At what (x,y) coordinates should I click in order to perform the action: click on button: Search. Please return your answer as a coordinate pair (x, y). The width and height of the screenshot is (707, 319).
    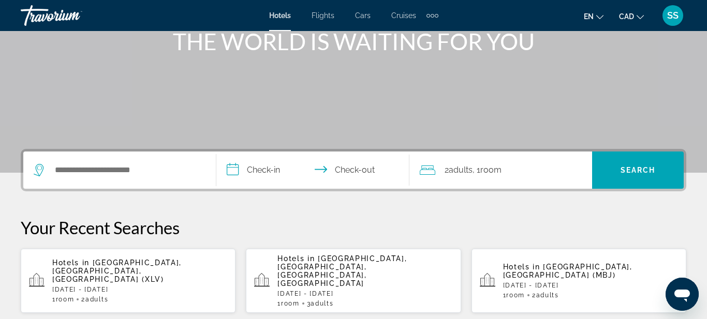
    Looking at the image, I should click on (638, 170).